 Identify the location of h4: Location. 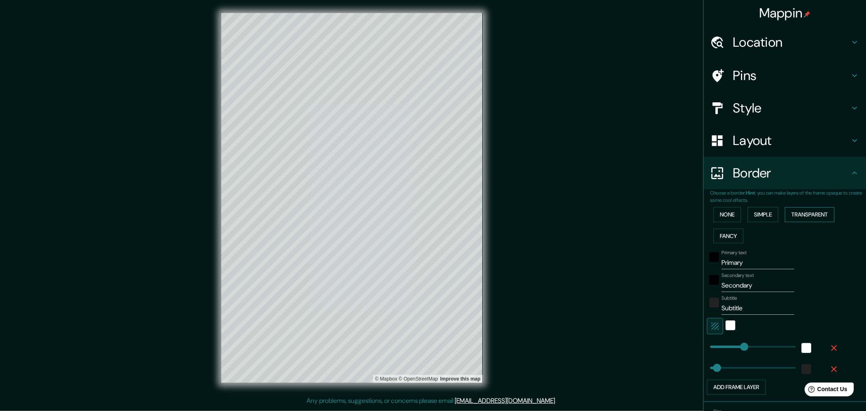
(791, 42).